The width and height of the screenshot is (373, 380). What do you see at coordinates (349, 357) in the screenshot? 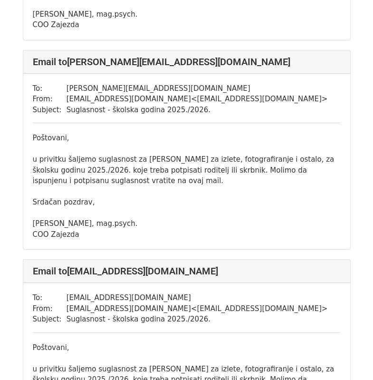
I see `div: Widget razgovora` at bounding box center [349, 357].